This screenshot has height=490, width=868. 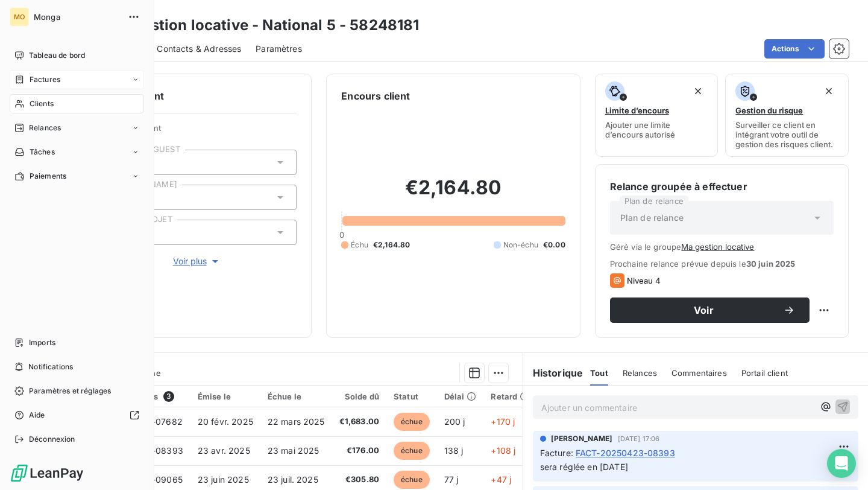 I want to click on button: Ma gestion locative, so click(x=718, y=247).